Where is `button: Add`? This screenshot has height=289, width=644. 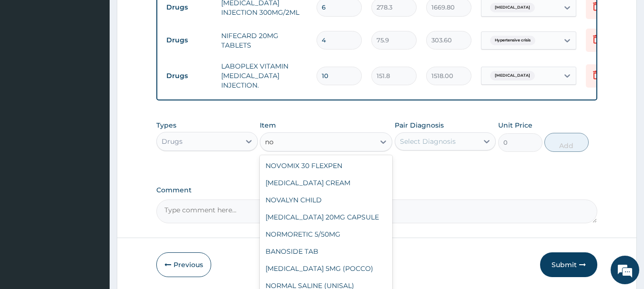
button: Add is located at coordinates (566, 142).